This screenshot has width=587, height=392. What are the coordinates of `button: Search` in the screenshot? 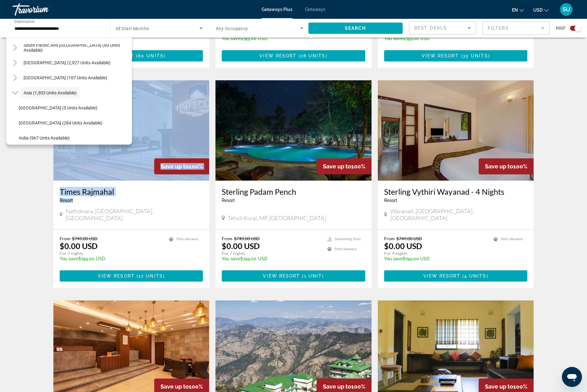 It's located at (356, 28).